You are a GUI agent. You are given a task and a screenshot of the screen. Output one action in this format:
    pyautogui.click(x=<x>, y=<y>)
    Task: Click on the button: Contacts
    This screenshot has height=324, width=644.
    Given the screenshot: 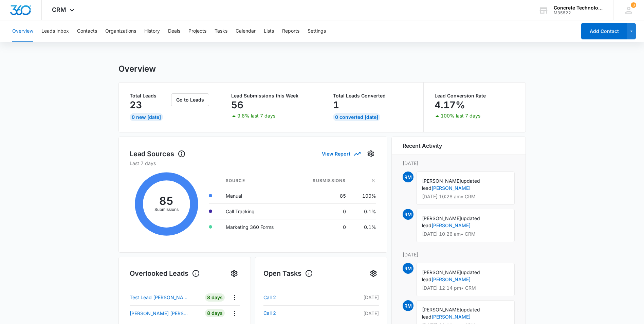 What is the action you would take?
    pyautogui.click(x=87, y=31)
    